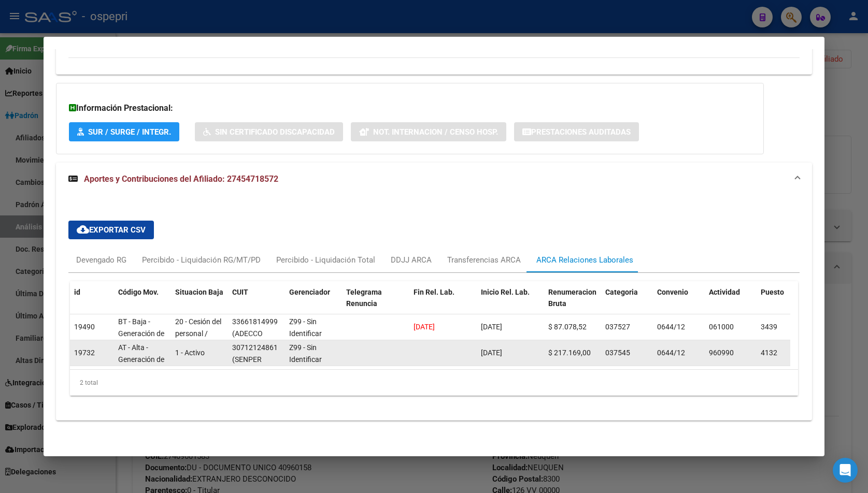 This screenshot has height=493, width=868. Describe the element at coordinates (730, 304) in the screenshot. I see `datatable-header-cell: Actividad` at that location.